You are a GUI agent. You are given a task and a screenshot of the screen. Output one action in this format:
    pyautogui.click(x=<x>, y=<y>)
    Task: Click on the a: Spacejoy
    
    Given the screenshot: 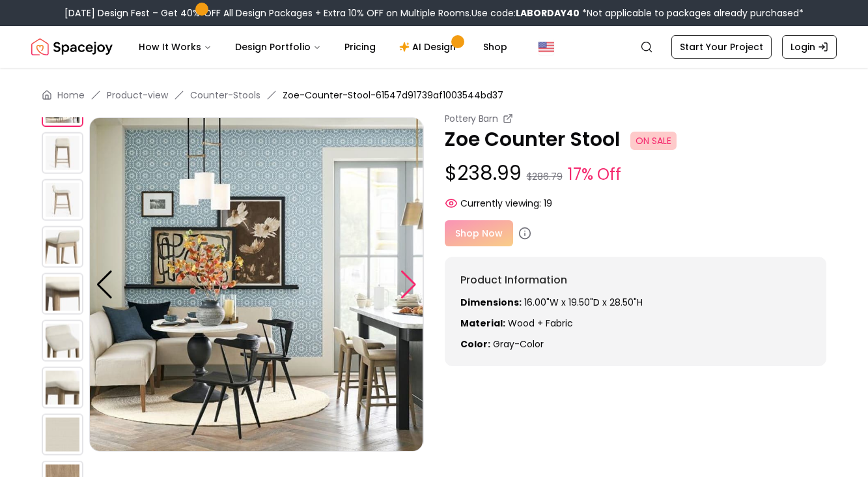 What is the action you would take?
    pyautogui.click(x=71, y=46)
    